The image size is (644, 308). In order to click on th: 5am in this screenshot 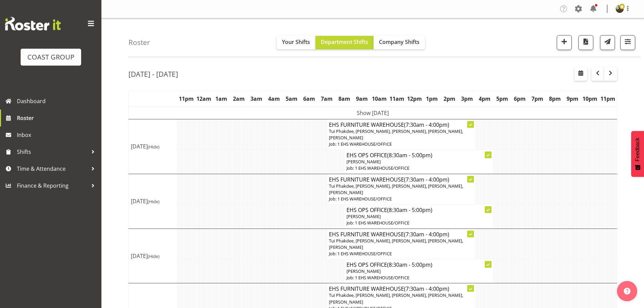, I will do `click(292, 99)`.